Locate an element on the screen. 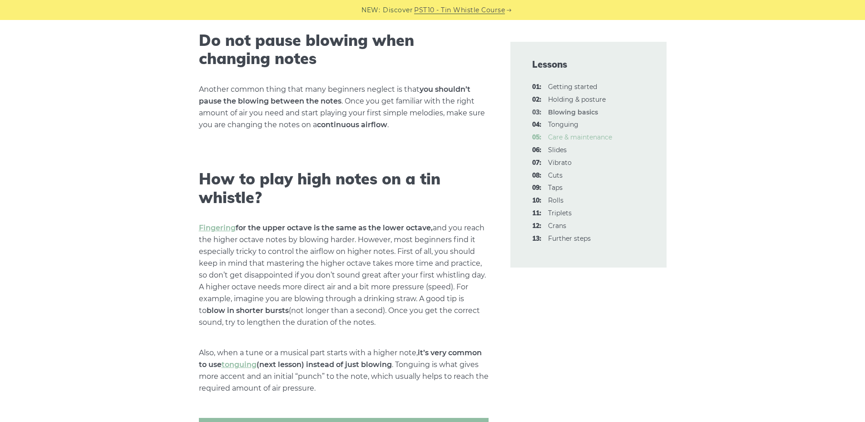  p: Another common thing that many beginners neglect is that . Once you get familiar with the right a... is located at coordinates (344, 107).